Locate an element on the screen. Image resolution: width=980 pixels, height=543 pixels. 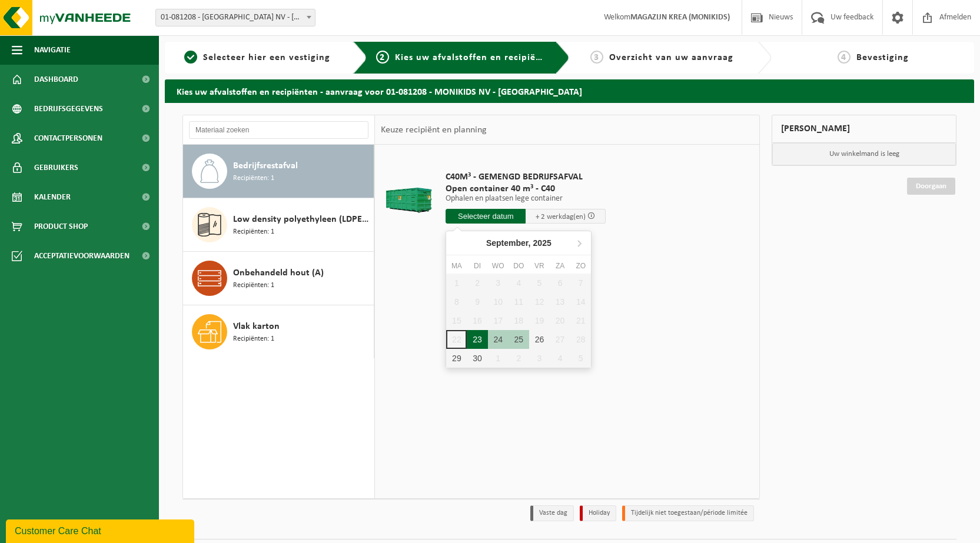
div: Keuze recipiënt en planning is located at coordinates (434, 130).